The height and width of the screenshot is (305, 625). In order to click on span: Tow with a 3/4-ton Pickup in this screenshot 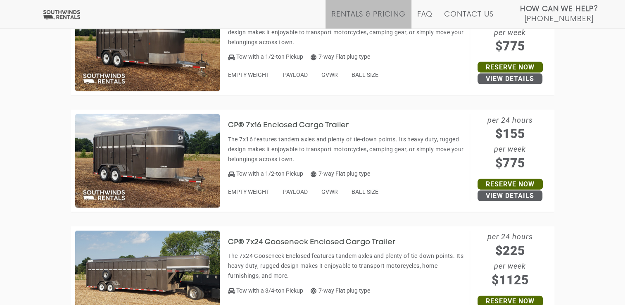, I will do `click(270, 291)`.